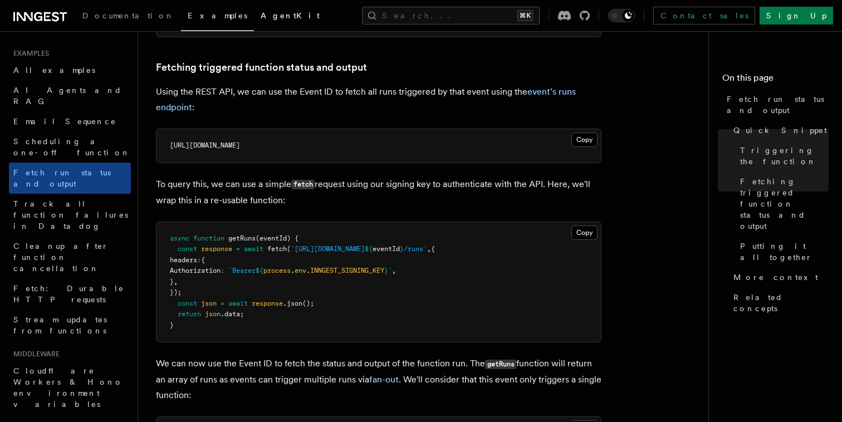 Image resolution: width=842 pixels, height=422 pixels. I want to click on a: fan-out, so click(384, 379).